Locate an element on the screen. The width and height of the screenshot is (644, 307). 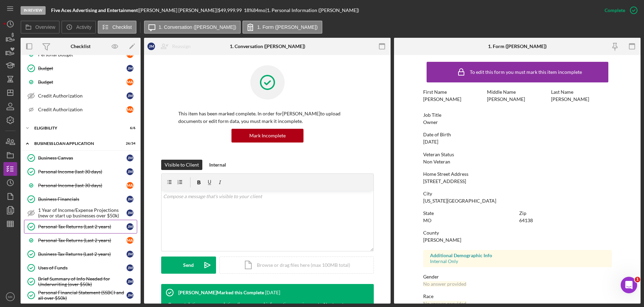
div: City is located at coordinates (518, 194).